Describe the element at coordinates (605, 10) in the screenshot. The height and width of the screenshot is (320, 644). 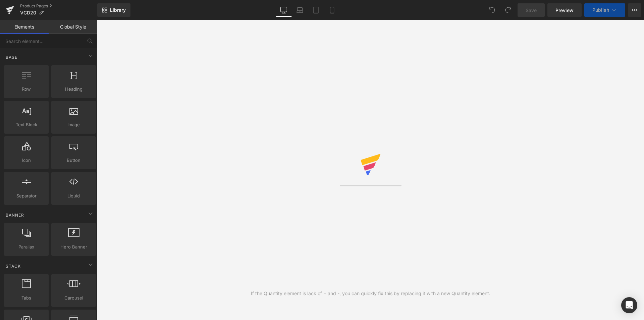
I see `button: Publish` at that location.